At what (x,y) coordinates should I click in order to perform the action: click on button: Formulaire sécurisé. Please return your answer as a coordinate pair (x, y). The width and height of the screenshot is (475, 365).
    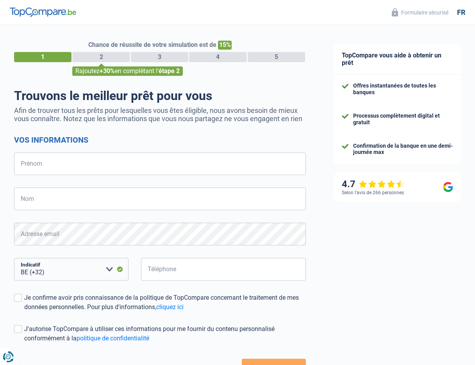
    Looking at the image, I should click on (420, 12).